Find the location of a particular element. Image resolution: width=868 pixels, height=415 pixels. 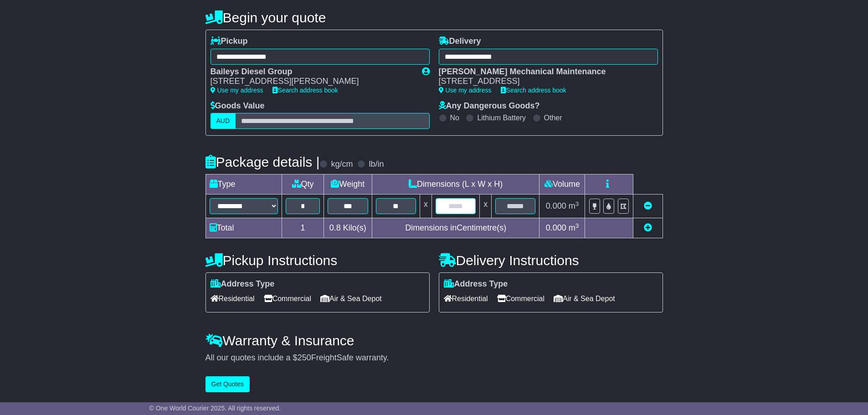

td: Dimensions (L x W x H) is located at coordinates (456, 185).